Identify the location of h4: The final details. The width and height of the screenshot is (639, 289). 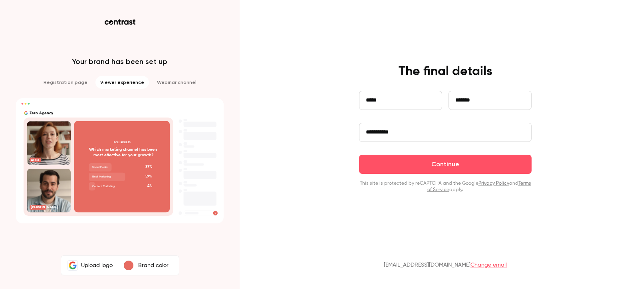
(445, 72).